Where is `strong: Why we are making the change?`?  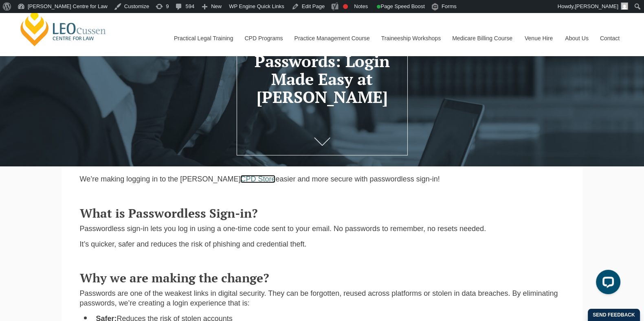
strong: Why we are making the change? is located at coordinates (175, 278).